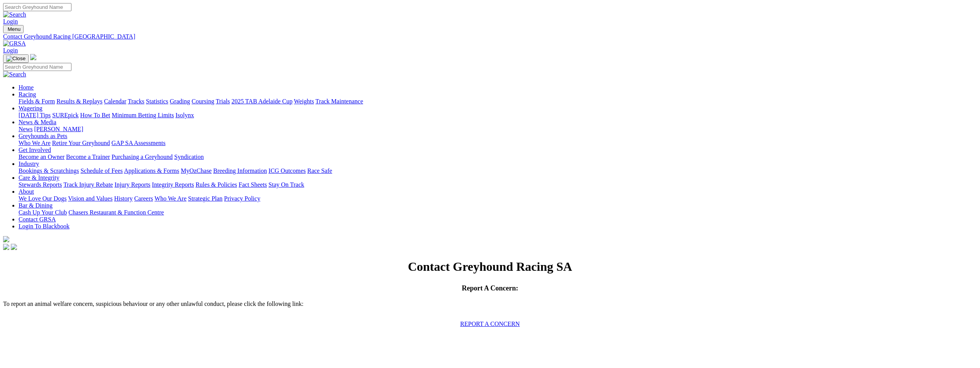  What do you see at coordinates (96, 115) in the screenshot?
I see `a: How To Bet` at bounding box center [96, 115].